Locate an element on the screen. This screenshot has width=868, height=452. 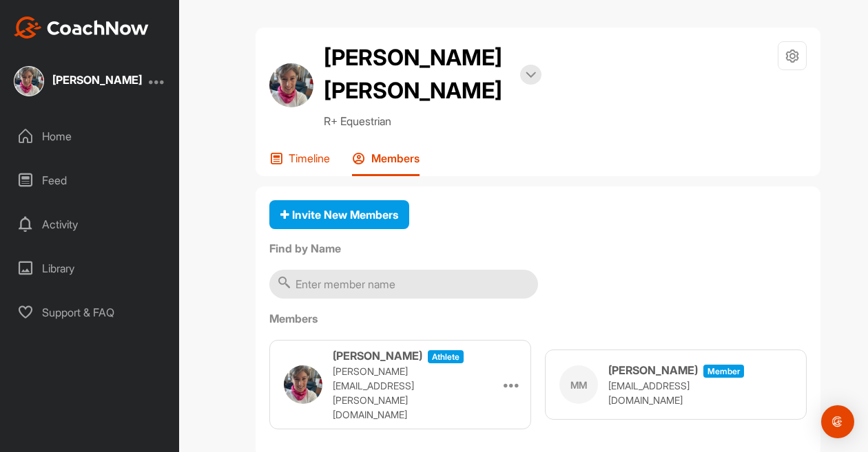
img: CoachNow is located at coordinates (81, 28).